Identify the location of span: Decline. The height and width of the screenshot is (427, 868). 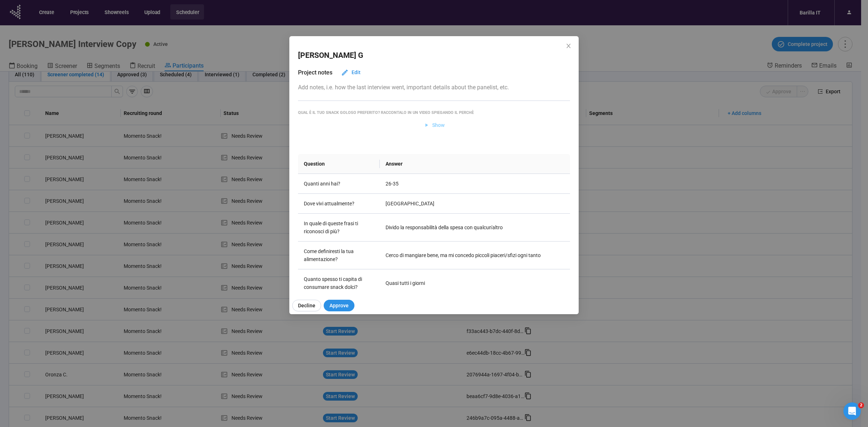
(307, 306).